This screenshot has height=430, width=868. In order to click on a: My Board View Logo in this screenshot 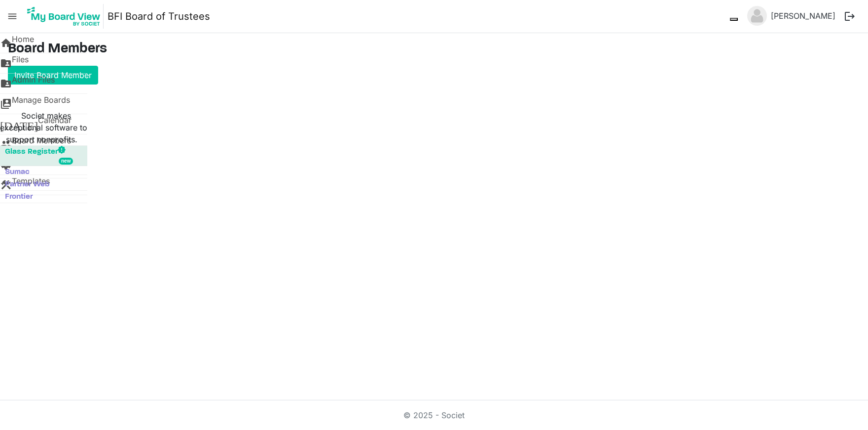, I will do `click(65, 16)`.